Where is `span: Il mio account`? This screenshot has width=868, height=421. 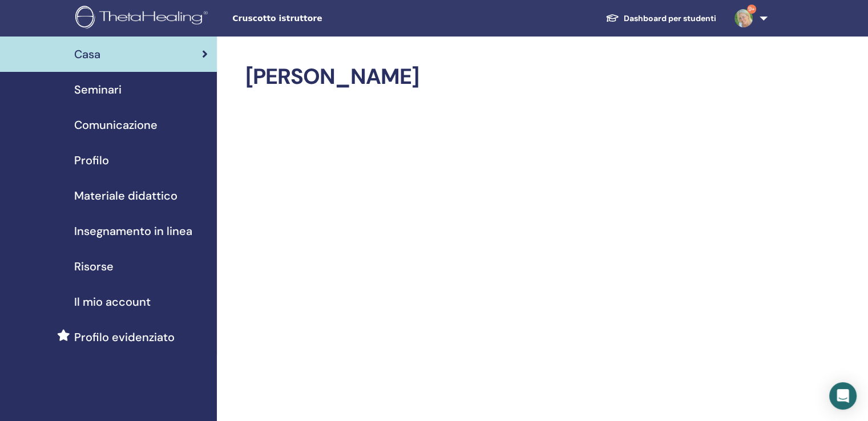 span: Il mio account is located at coordinates (113, 302).